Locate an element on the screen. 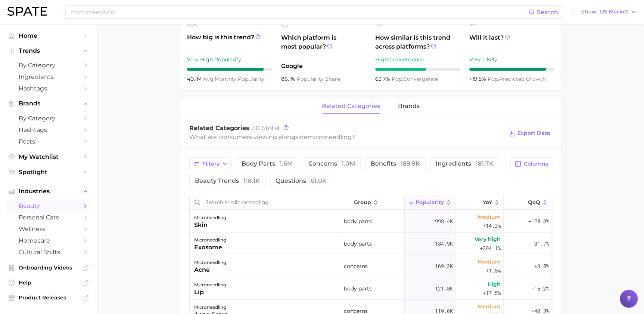  a: cultural shifts is located at coordinates (49, 252).